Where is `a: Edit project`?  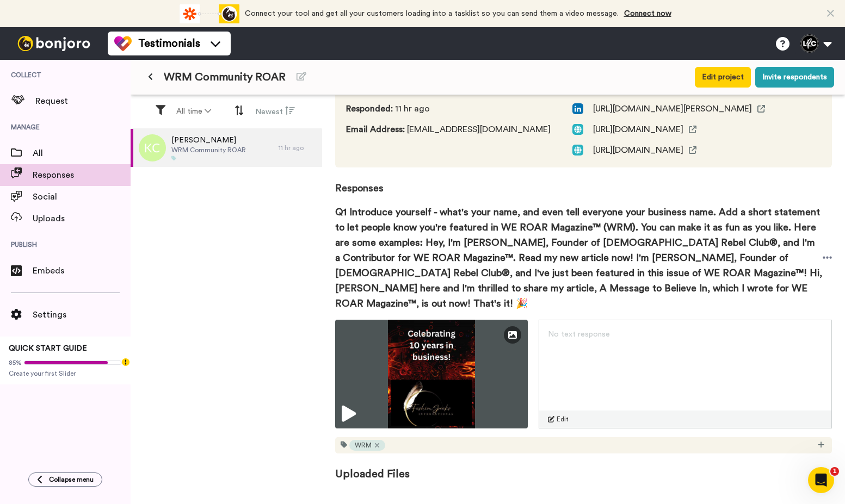 a: Edit project is located at coordinates (722, 77).